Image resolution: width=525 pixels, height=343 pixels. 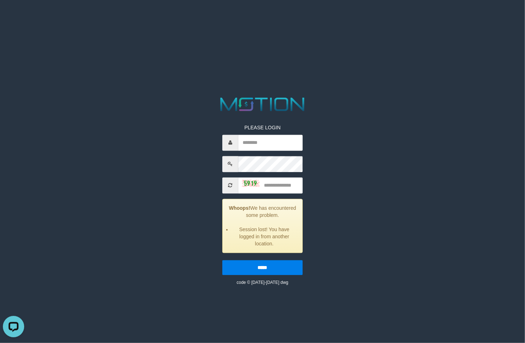 I want to click on div: We has encountered some problem., so click(x=262, y=225).